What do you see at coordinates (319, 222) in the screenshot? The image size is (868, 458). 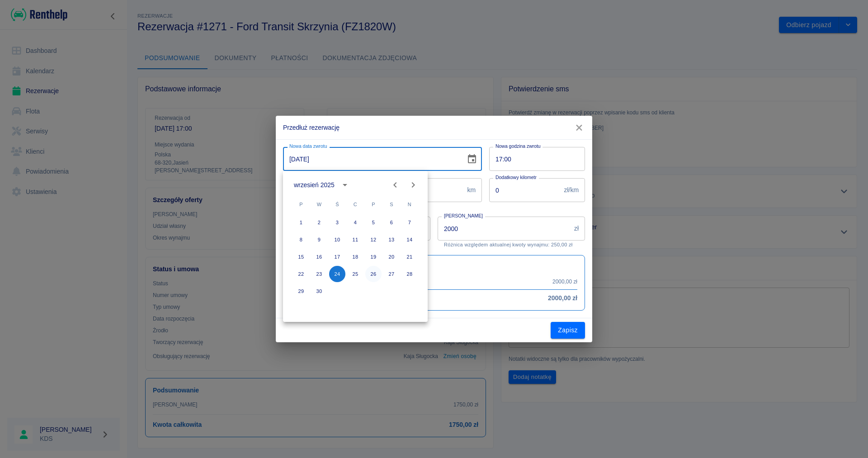 I see `button: 2` at bounding box center [319, 222].